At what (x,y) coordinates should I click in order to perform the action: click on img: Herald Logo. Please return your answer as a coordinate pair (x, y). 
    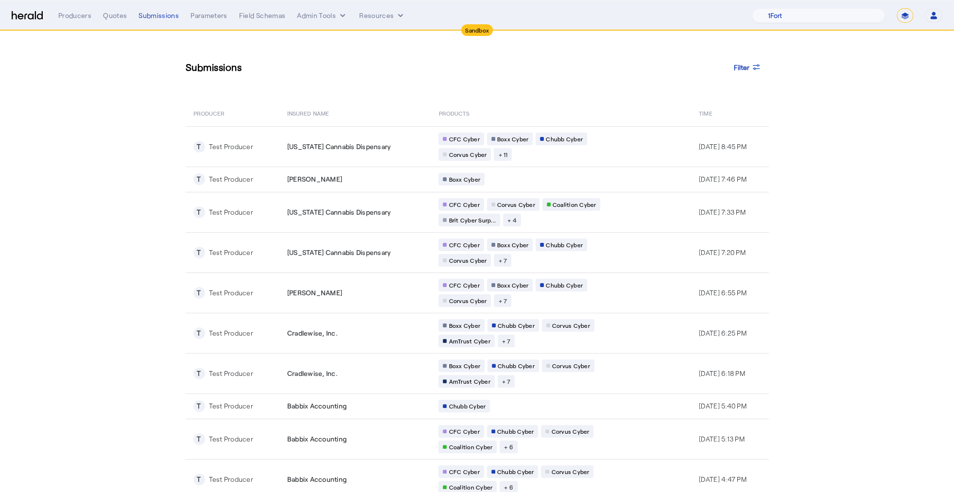
    Looking at the image, I should click on (27, 16).